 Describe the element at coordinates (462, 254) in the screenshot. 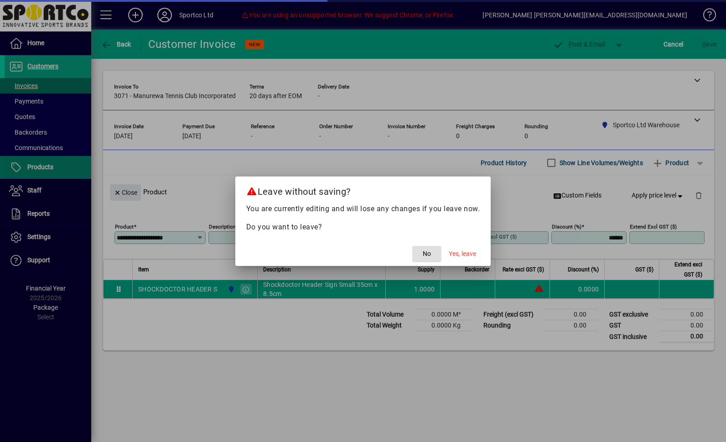

I see `button: Yes, leave` at that location.